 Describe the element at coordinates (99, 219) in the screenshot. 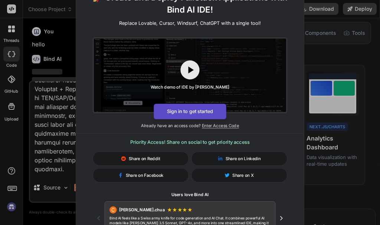

I see `button: Previous testimonial` at that location.